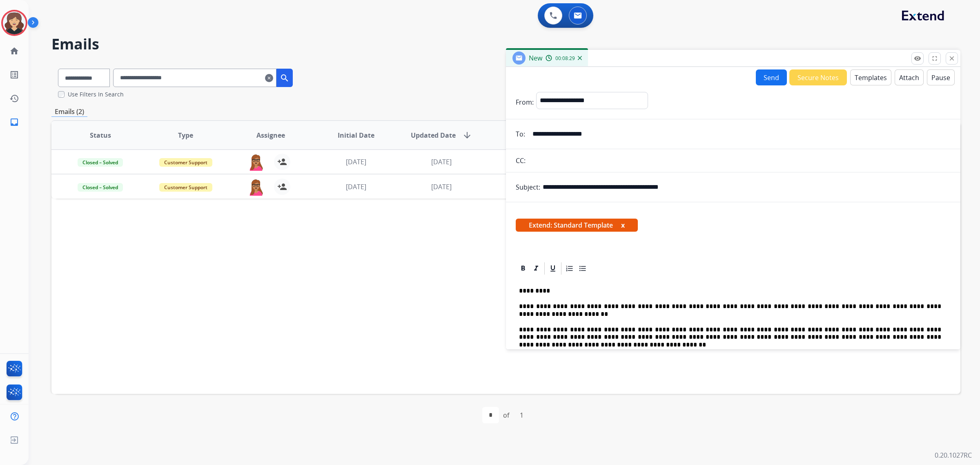  What do you see at coordinates (772, 77) in the screenshot?
I see `button: Send` at bounding box center [772, 77].